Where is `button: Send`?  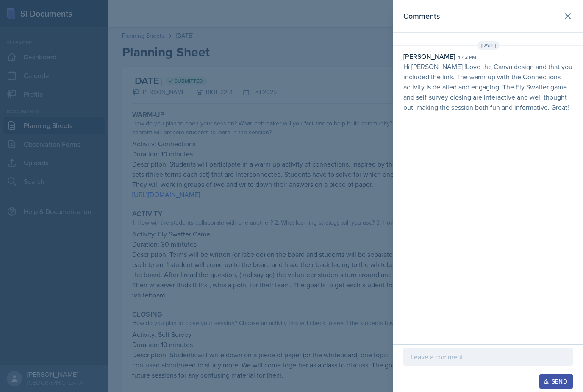
button: Send is located at coordinates (556, 381).